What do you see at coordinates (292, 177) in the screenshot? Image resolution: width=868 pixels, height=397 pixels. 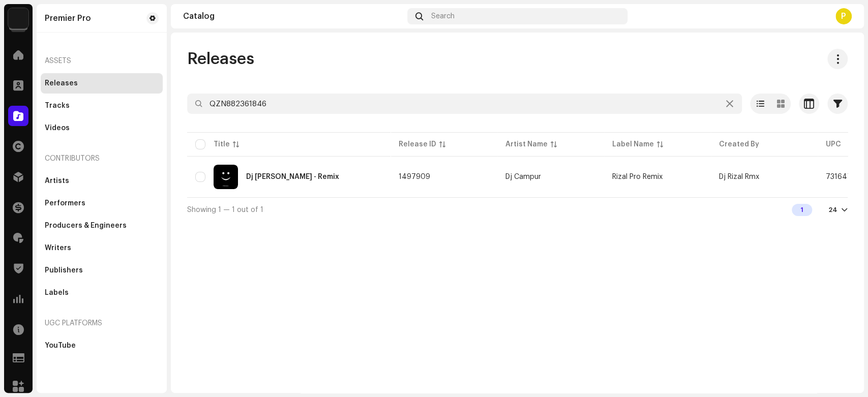 I see `div: Dj Aku Yang Mengalah - Remix` at bounding box center [292, 177].